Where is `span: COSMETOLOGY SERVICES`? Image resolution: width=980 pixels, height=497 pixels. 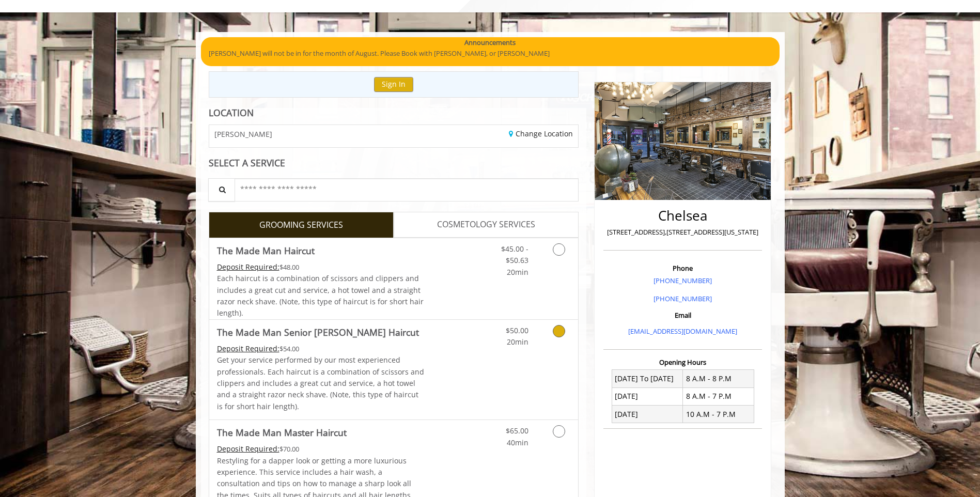
span: COSMETOLOGY SERVICES is located at coordinates (486, 225).